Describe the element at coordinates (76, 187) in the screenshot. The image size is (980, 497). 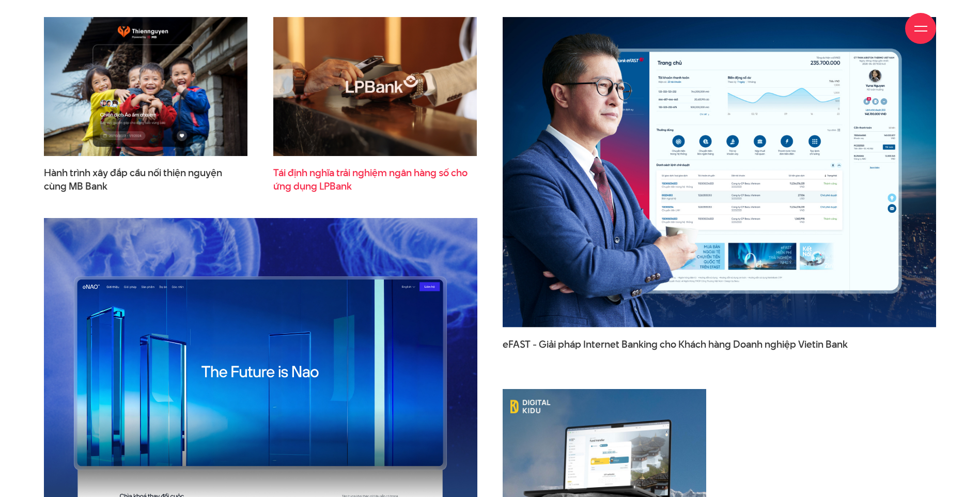
I see `span: cùng MB Bank` at that location.